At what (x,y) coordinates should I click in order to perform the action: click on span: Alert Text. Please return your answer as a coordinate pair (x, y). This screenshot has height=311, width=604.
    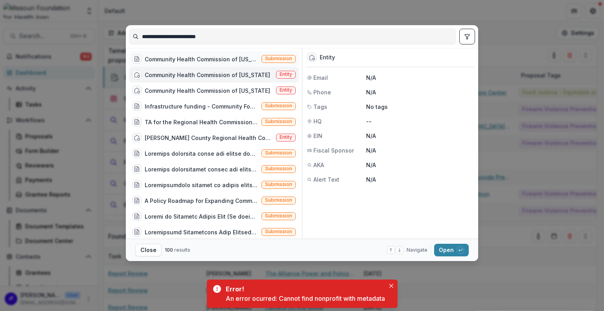
    Looking at the image, I should click on (326, 179).